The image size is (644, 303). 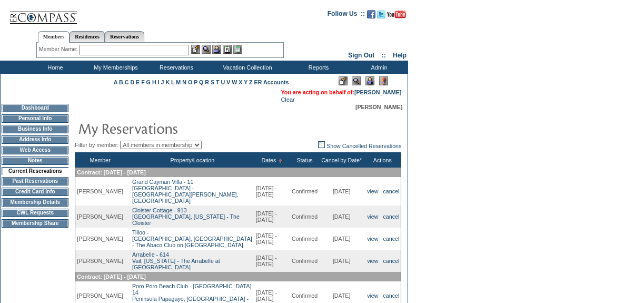 What do you see at coordinates (360, 146) in the screenshot?
I see `a: Show Cancelled Reservations` at bounding box center [360, 146].